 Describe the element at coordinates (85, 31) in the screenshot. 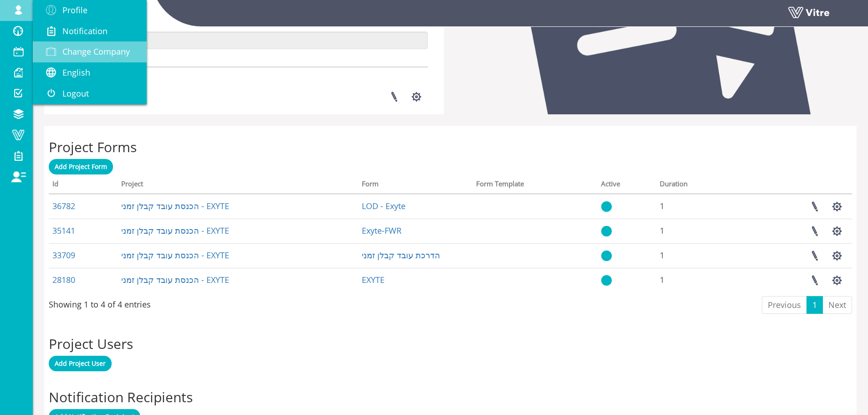

I see `span: Notification` at that location.